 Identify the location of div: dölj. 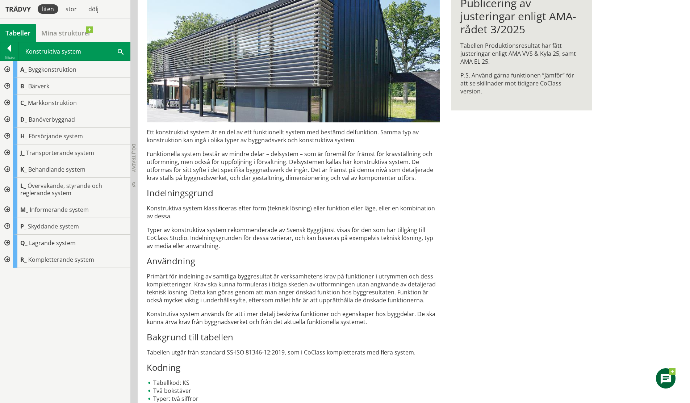
(93, 9).